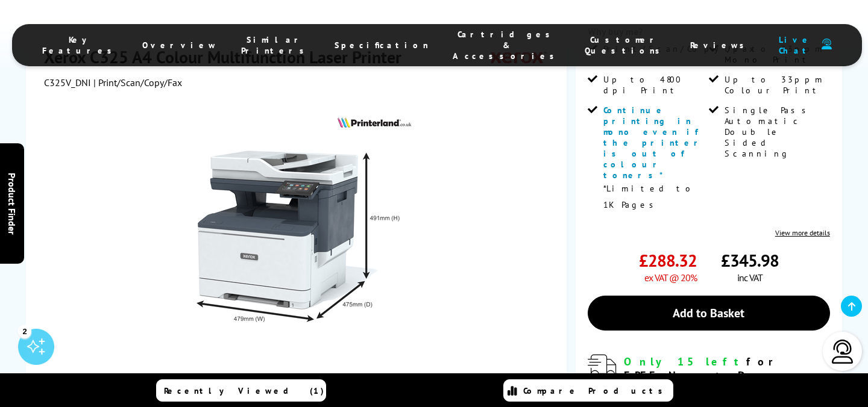  Describe the element at coordinates (802, 232) in the screenshot. I see `a: View more details` at that location.